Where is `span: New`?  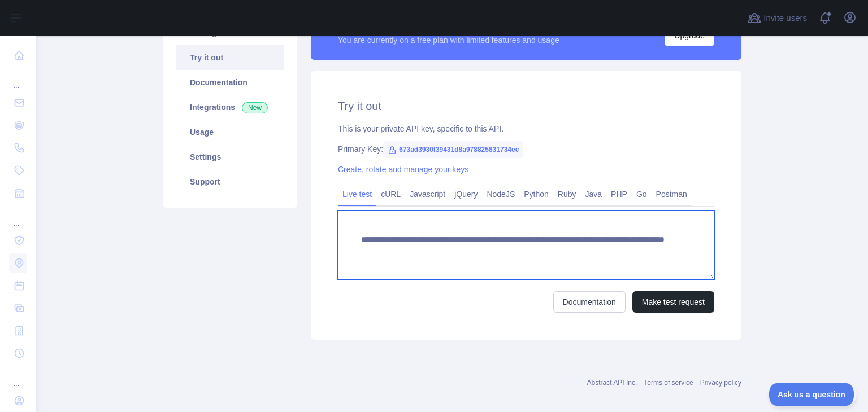 span: New is located at coordinates (255, 108).